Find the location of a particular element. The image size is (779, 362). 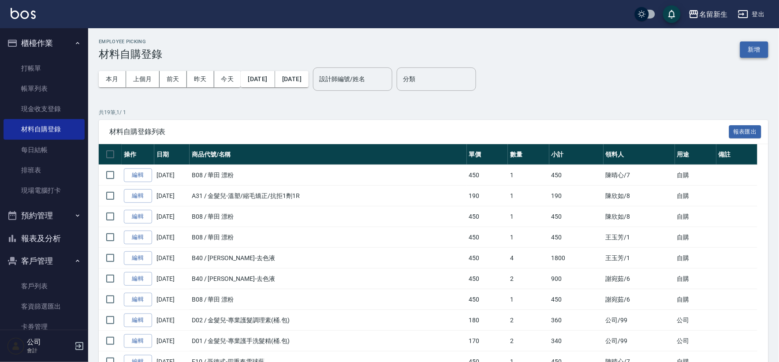

a: 材料自購登錄 is located at coordinates (44, 129).